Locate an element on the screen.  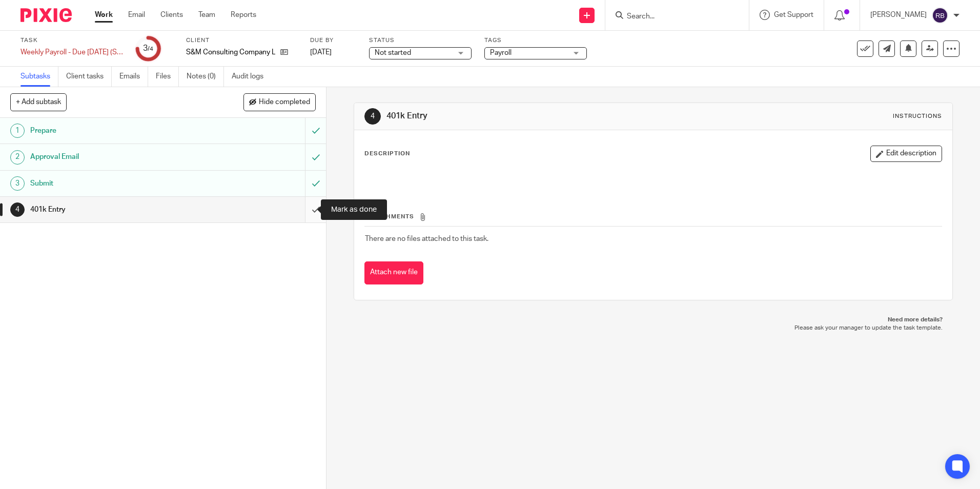
button: Attach new file is located at coordinates (394, 272).